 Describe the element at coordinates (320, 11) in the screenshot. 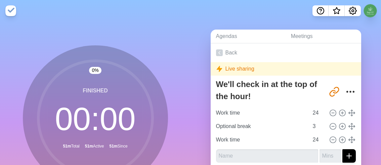

I see `button: Help` at that location.